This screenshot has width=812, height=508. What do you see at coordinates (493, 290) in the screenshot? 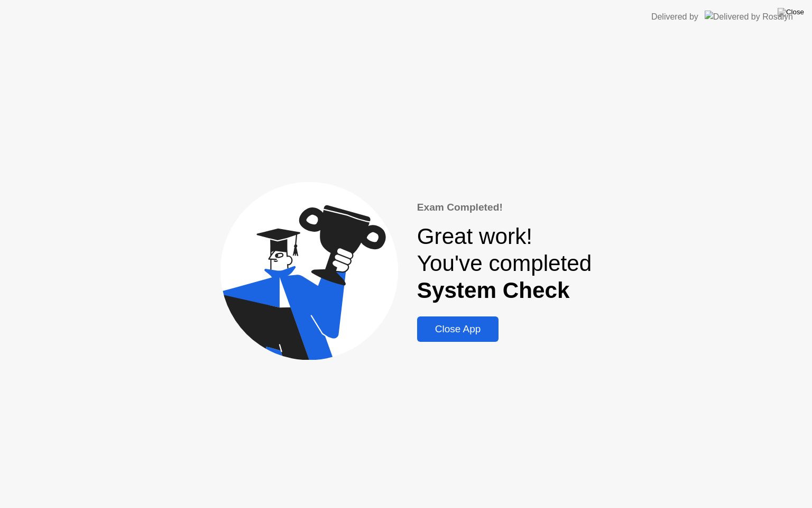
I see `b: System Check` at bounding box center [493, 290].